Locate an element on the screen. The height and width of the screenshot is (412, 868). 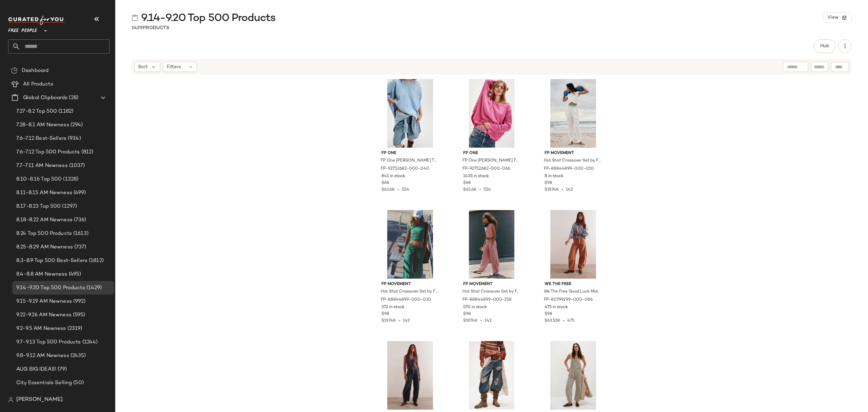
span: 7.6-7.12 Best-Sellers is located at coordinates (41, 138).